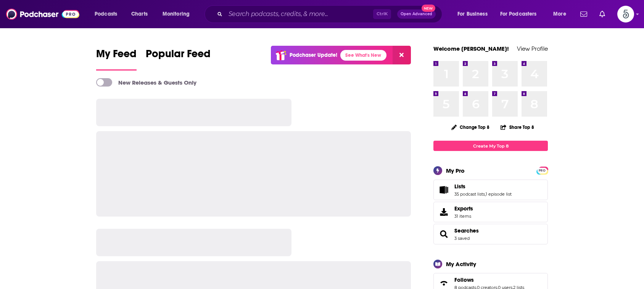  Describe the element at coordinates (560, 14) in the screenshot. I see `span: More` at that location.